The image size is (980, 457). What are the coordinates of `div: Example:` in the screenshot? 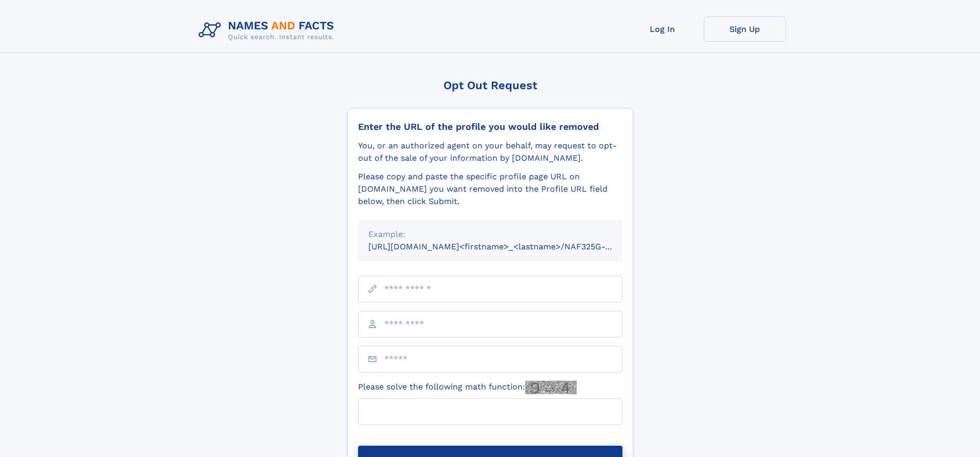 It's located at (490, 234).